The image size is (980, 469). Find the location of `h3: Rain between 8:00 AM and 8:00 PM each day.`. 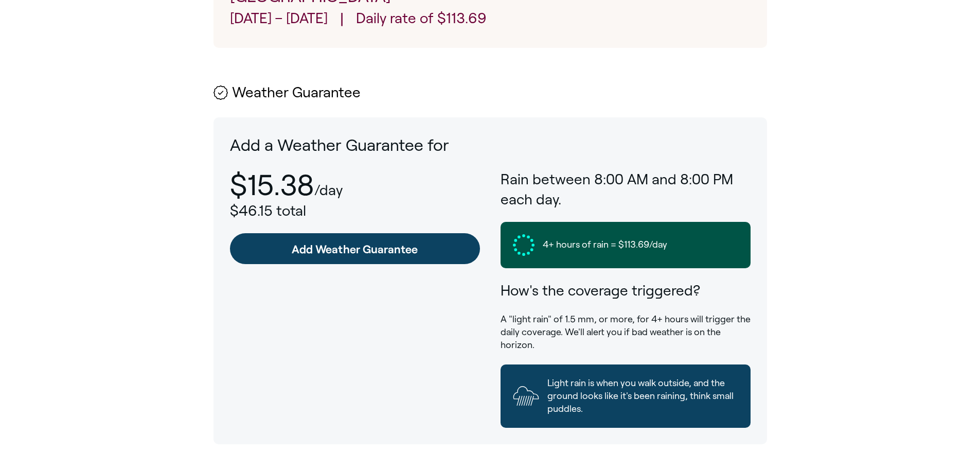

h3: Rain between 8:00 AM and 8:00 PM each day. is located at coordinates (625, 190).